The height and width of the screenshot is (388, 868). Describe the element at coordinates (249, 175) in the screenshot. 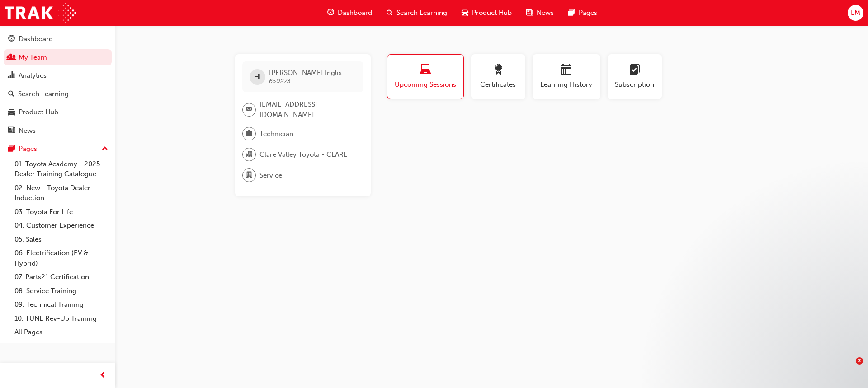

I see `span: department-icon` at that location.